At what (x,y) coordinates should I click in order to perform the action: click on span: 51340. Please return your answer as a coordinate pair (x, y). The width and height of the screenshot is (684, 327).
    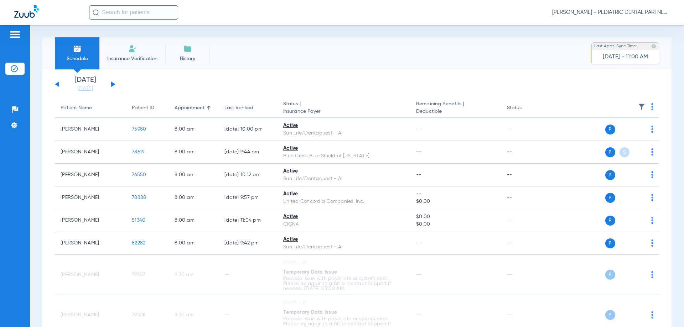
    Looking at the image, I should click on (139, 221).